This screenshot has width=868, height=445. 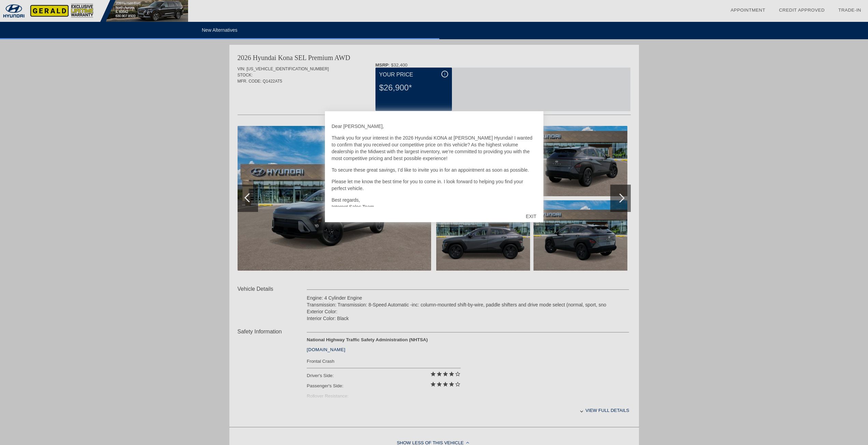 I want to click on div: EXIT, so click(x=531, y=217).